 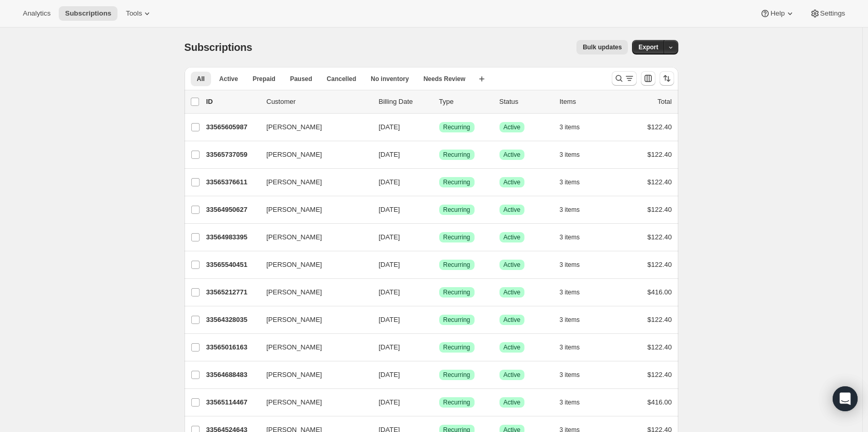 What do you see at coordinates (602, 48) in the screenshot?
I see `span: Bulk updates` at bounding box center [602, 48].